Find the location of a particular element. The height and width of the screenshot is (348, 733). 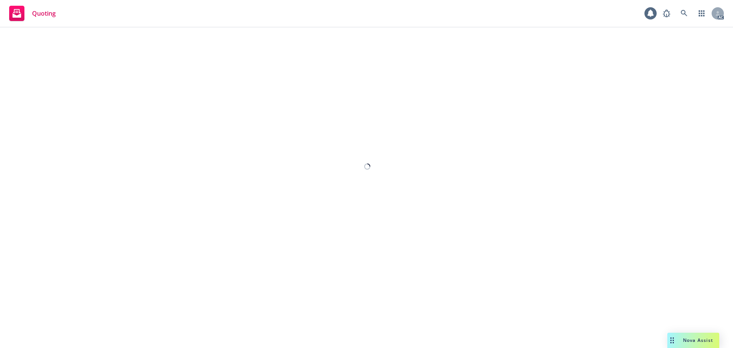

a: Report a Bug is located at coordinates (666, 13).